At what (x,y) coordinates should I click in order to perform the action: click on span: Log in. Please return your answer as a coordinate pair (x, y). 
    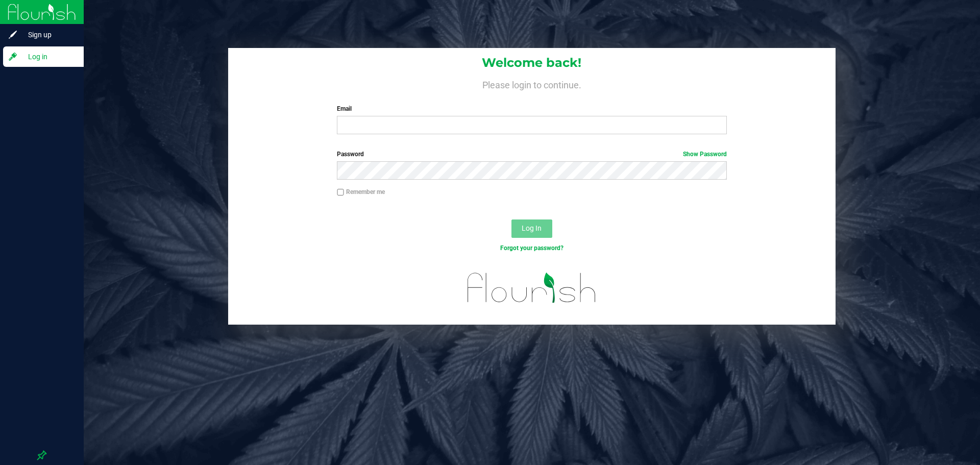
    Looking at the image, I should click on (49, 57).